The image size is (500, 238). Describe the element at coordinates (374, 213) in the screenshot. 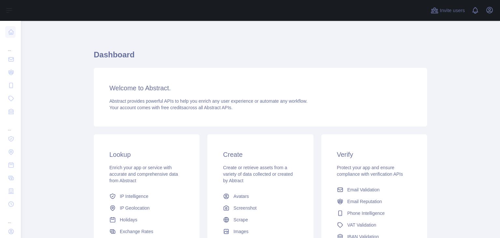

I see `a: Phone Intelligence` at that location.